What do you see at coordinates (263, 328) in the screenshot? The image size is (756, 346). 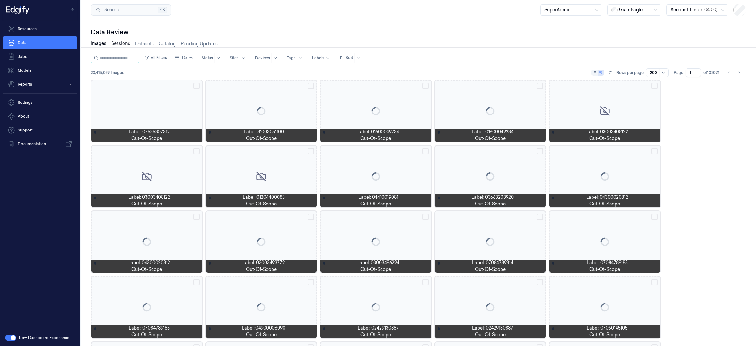 I see `span: Label: 04900006090` at bounding box center [263, 328].